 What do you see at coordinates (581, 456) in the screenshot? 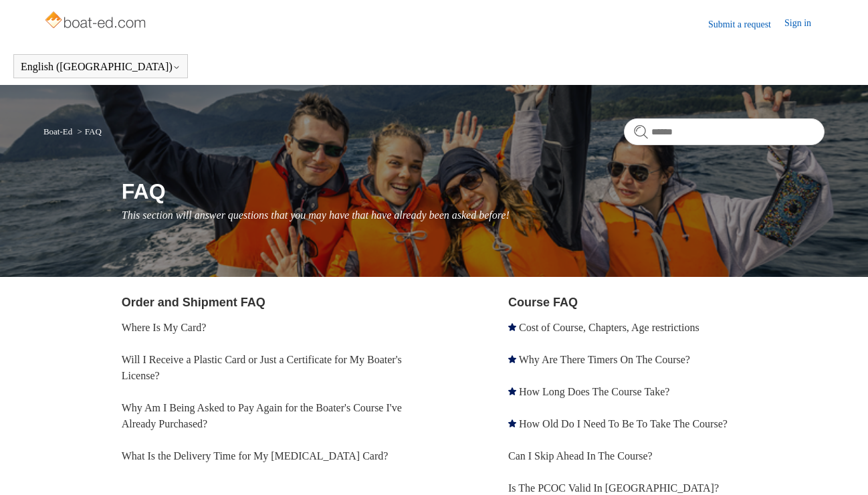
I see `a: Can I Skip Ahead In The Course?` at bounding box center [581, 456].